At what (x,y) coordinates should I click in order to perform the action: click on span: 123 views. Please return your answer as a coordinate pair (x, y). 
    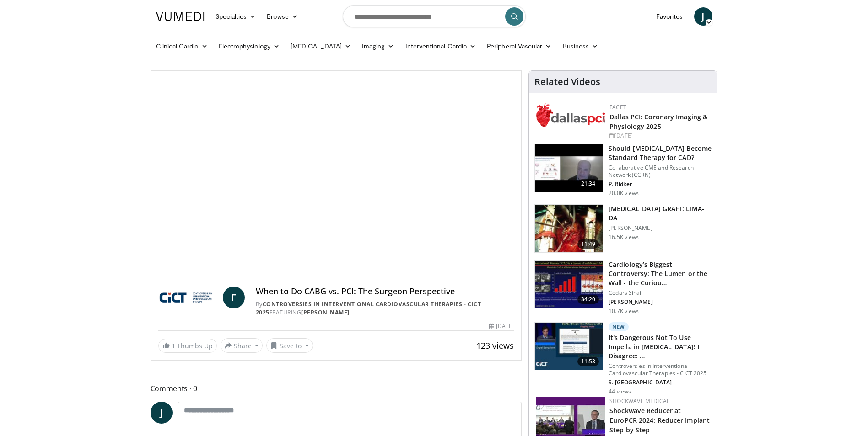
    Looking at the image, I should click on (495, 346).